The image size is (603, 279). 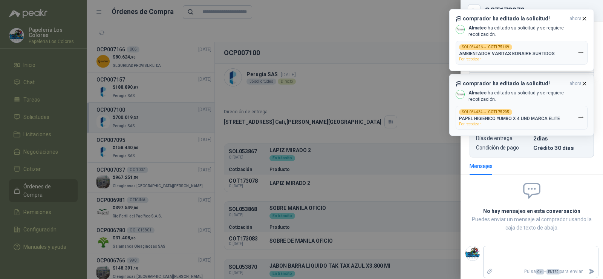 What do you see at coordinates (507, 54) in the screenshot?
I see `p: AMBIENTADOR VARITAS BONAIRE SURTIDOS` at bounding box center [507, 54].